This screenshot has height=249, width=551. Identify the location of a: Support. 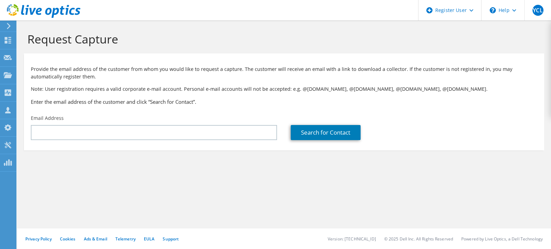
(170, 239).